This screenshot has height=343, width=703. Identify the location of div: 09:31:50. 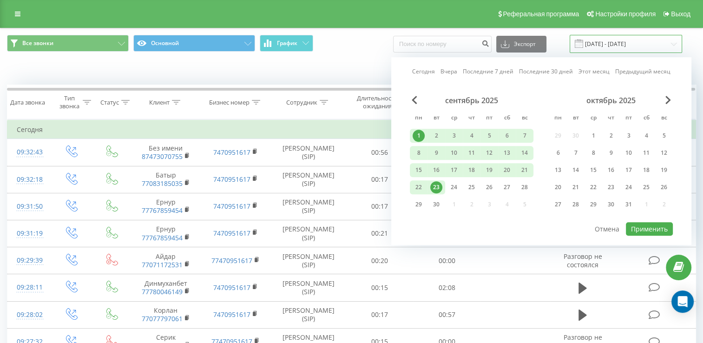
(29, 206).